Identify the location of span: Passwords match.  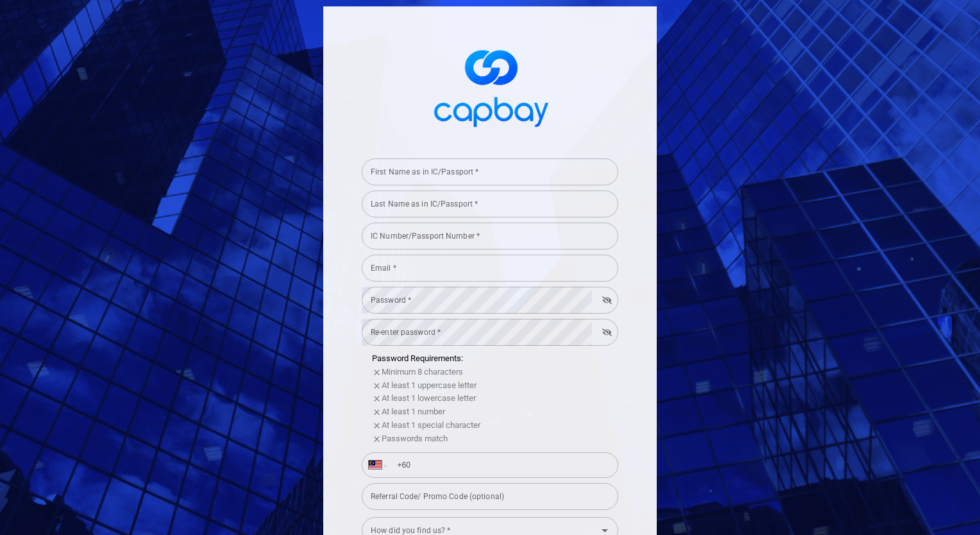
(415, 438).